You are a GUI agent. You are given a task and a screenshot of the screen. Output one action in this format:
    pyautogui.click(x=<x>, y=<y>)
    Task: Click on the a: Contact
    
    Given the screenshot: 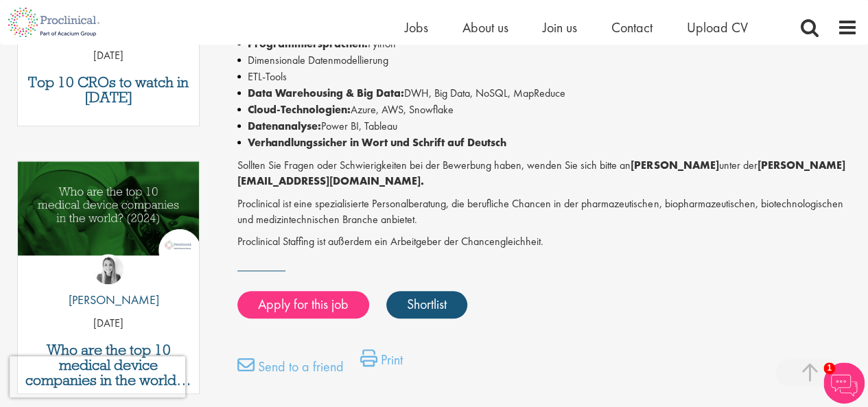 What is the action you would take?
    pyautogui.click(x=633, y=27)
    